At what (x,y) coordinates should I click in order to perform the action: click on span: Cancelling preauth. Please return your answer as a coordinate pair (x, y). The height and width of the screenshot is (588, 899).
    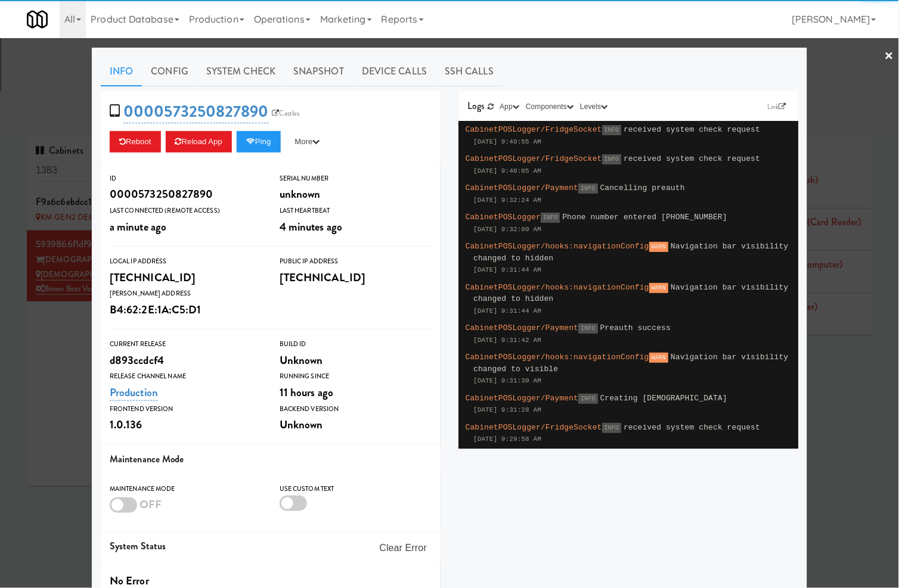
    Looking at the image, I should click on (643, 188).